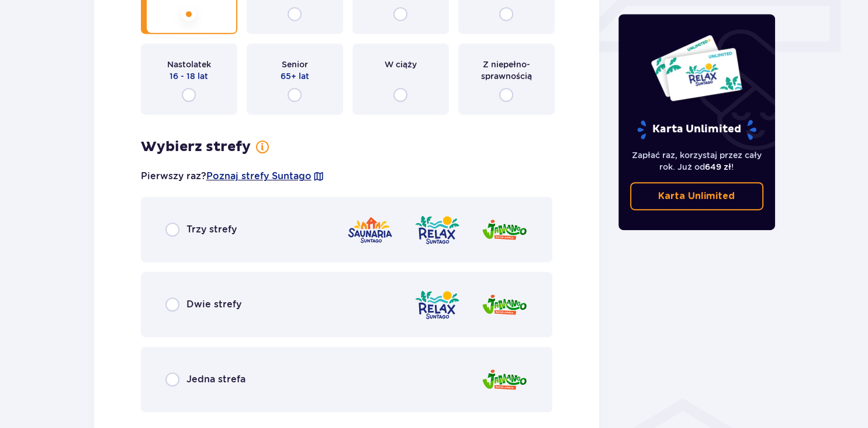  What do you see at coordinates (233, 176) in the screenshot?
I see `p: Pierwszy raz?` at bounding box center [233, 176].